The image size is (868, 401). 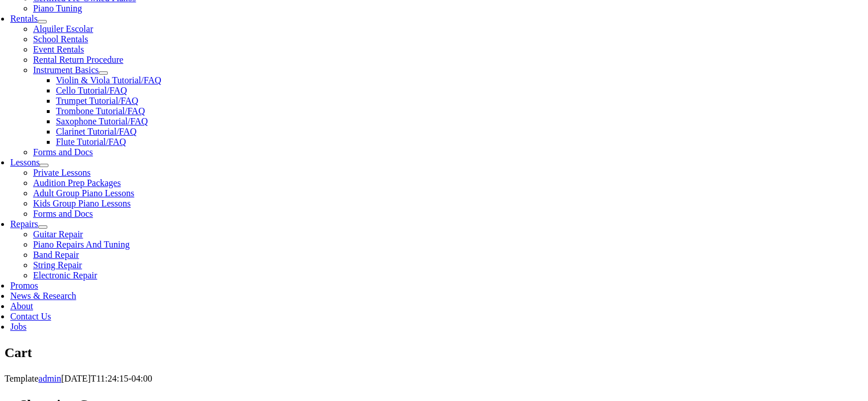 I want to click on a: Piano Repairs And Tuning, so click(x=81, y=245).